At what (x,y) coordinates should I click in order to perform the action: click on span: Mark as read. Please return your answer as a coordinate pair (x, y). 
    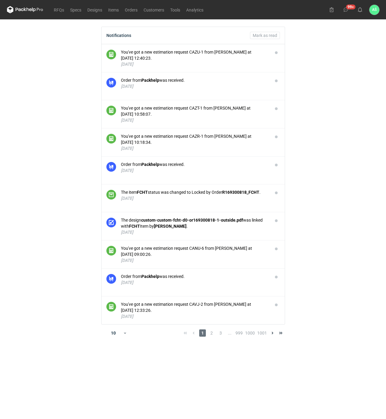
    Looking at the image, I should click on (265, 35).